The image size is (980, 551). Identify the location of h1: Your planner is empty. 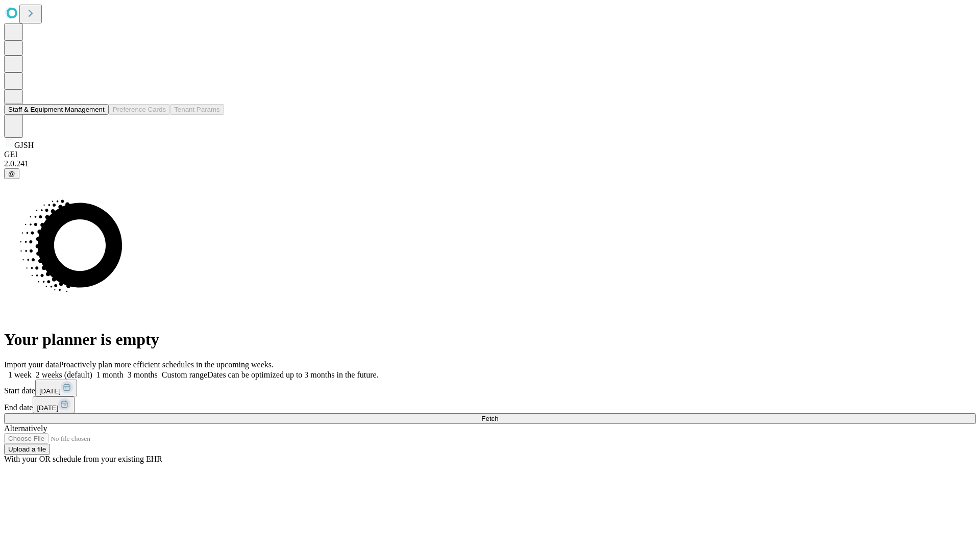
(490, 340).